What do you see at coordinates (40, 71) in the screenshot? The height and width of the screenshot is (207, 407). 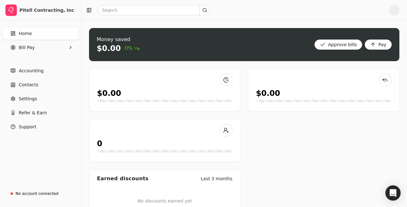 I see `a: Accounting` at bounding box center [40, 71].